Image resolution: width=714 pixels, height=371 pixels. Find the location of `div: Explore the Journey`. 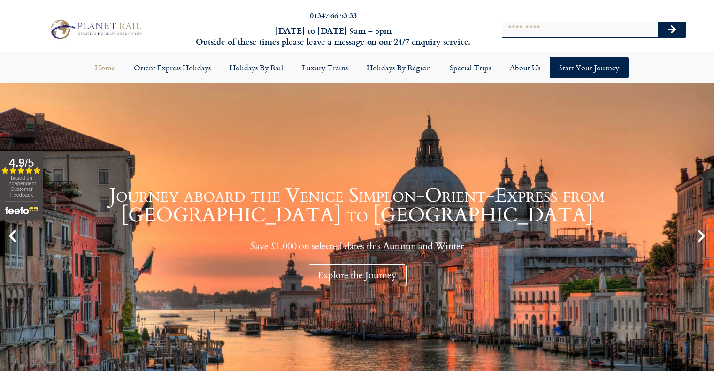

div: Explore the Journey is located at coordinates (357, 275).